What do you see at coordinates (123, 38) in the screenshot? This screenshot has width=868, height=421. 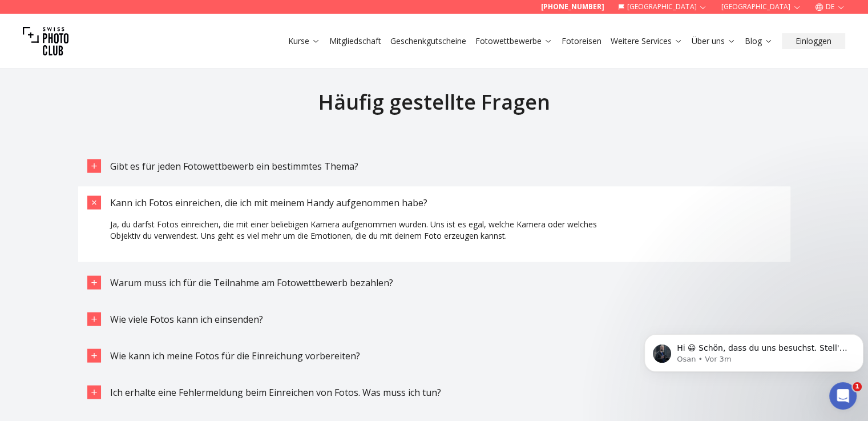 I see `p: Hi 😀 Schön, dass du uns besuchst. Stell' uns gerne jederzeit Fragen oder hinterlasse ein Feedback.` at bounding box center [123, 38].